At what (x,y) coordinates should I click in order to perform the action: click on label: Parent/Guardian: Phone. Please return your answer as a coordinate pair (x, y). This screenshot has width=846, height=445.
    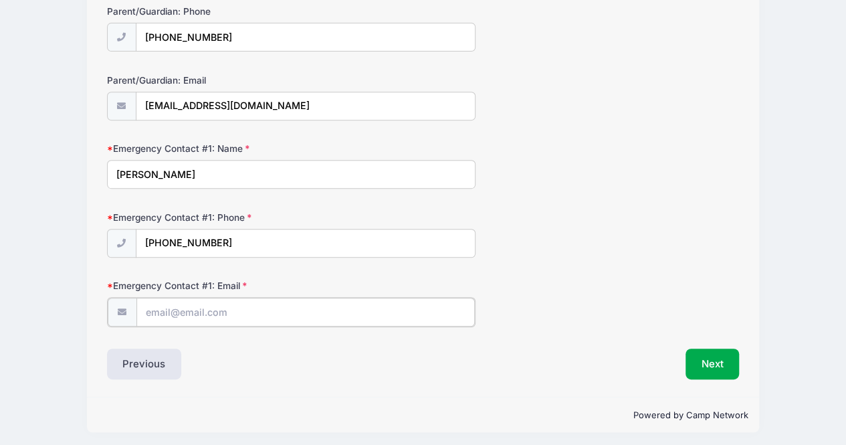
    Looking at the image, I should click on (212, 11).